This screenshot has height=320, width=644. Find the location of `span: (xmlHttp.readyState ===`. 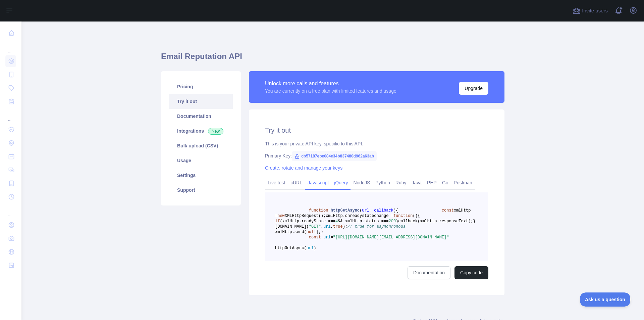

span: (xmlHttp.readyState === is located at coordinates (308, 221).